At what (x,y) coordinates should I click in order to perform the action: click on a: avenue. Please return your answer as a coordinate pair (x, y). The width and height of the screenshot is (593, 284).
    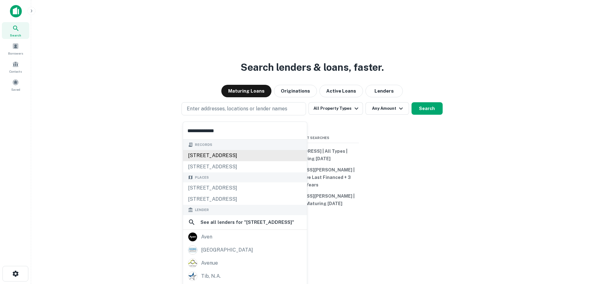
    Looking at the image, I should click on (245, 263).